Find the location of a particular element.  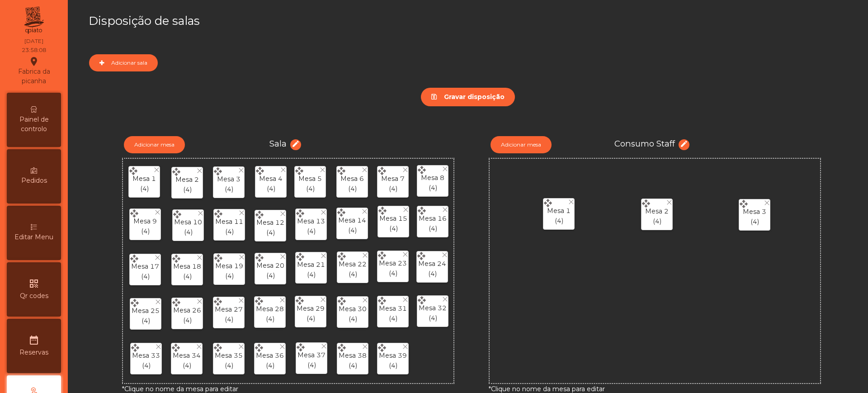

p: Mesa 25 is located at coordinates (145, 311).